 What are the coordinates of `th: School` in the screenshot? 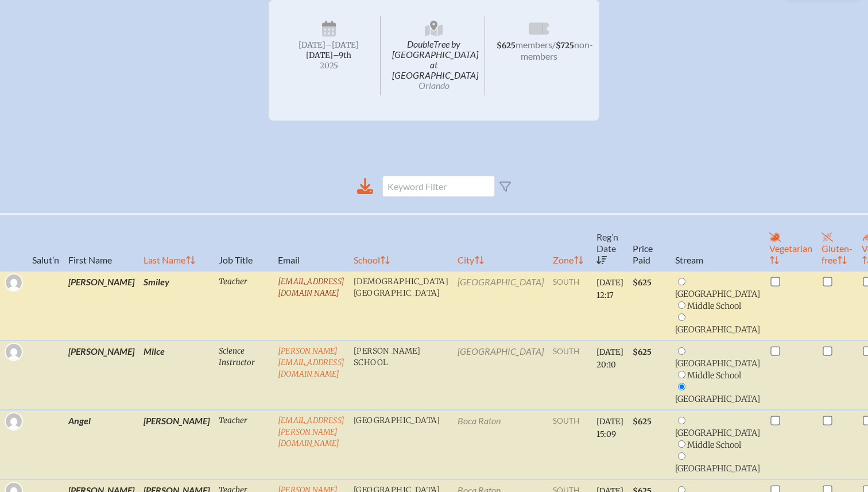 It's located at (401, 242).